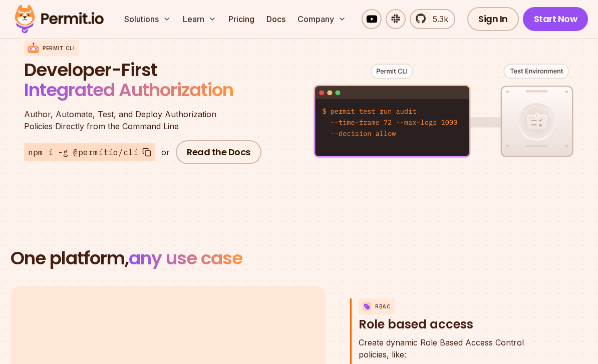 The image size is (598, 364). What do you see at coordinates (128, 90) in the screenshot?
I see `span: Integrated Authorization` at bounding box center [128, 90].